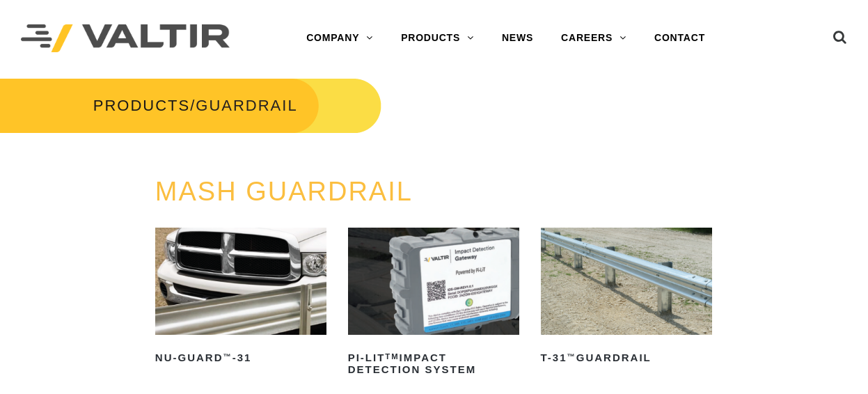  Describe the element at coordinates (241, 359) in the screenshot. I see `h2: NU-GUARD -31` at that location.